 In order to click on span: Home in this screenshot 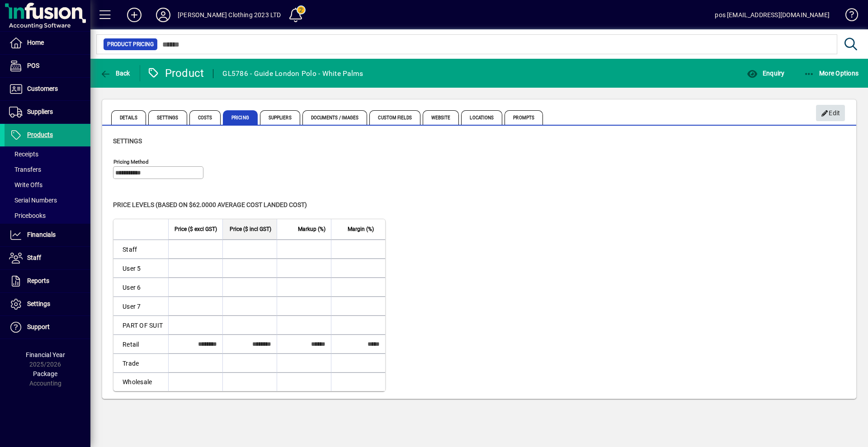, I will do `click(35, 42)`.